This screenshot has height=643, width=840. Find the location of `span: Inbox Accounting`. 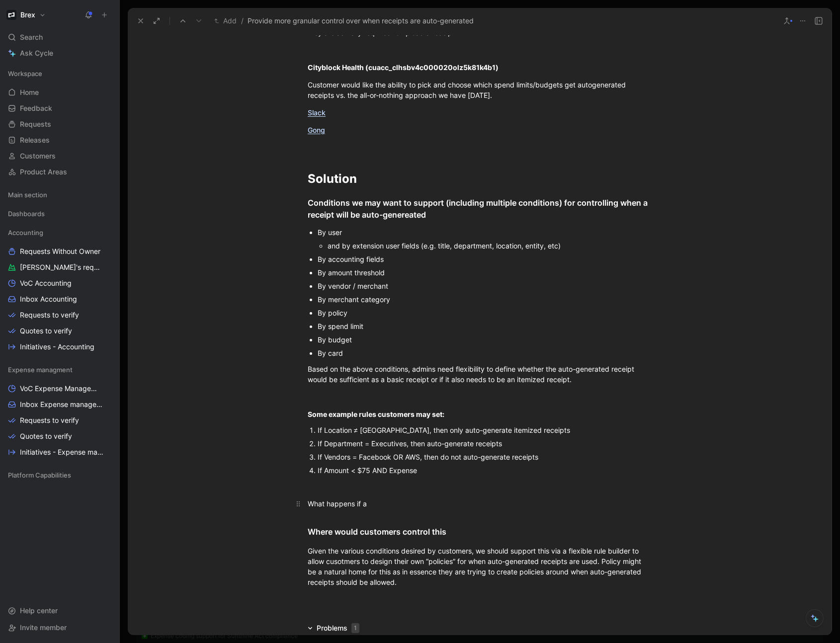

span: Inbox Accounting is located at coordinates (48, 299).